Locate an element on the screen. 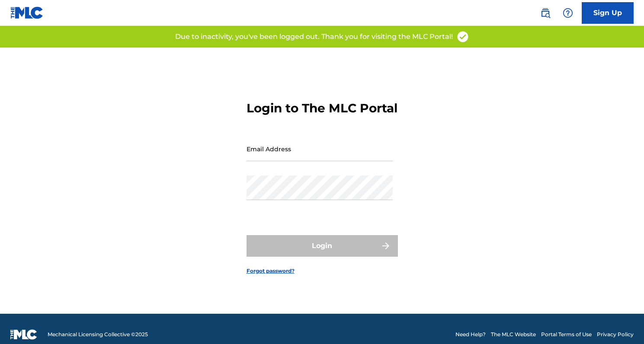 Image resolution: width=644 pixels, height=344 pixels. img: access is located at coordinates (462, 37).